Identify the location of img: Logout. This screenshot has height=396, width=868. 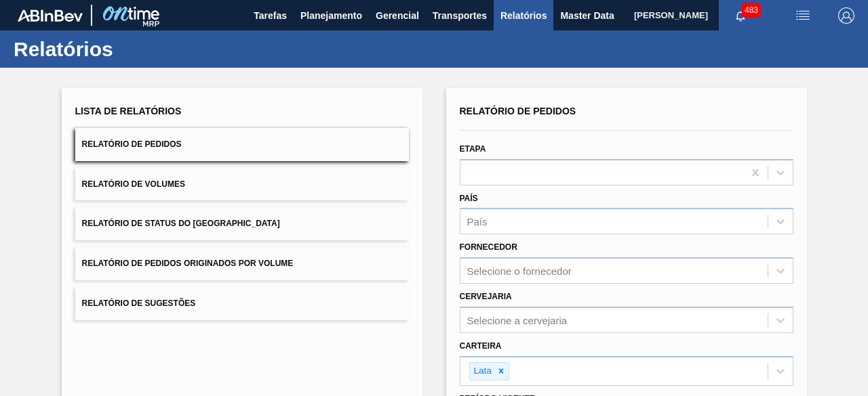
(846, 16).